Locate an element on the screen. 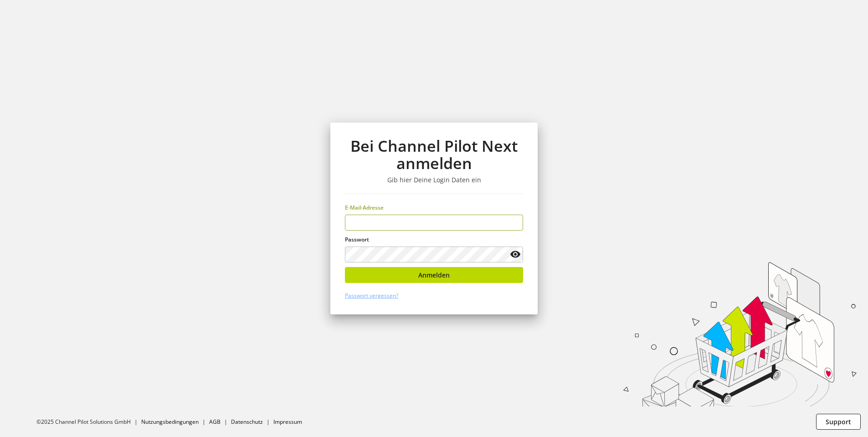  span: Passwort is located at coordinates (357, 240).